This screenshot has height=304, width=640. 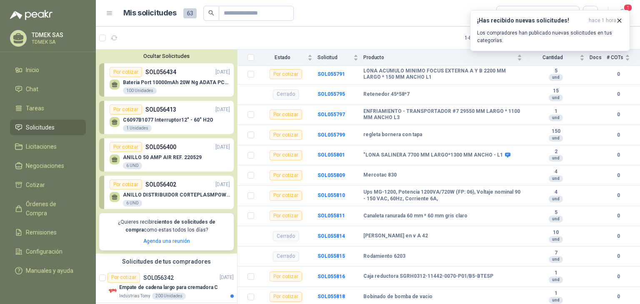 What do you see at coordinates (331, 135) in the screenshot?
I see `b: SOL055799` at bounding box center [331, 135].